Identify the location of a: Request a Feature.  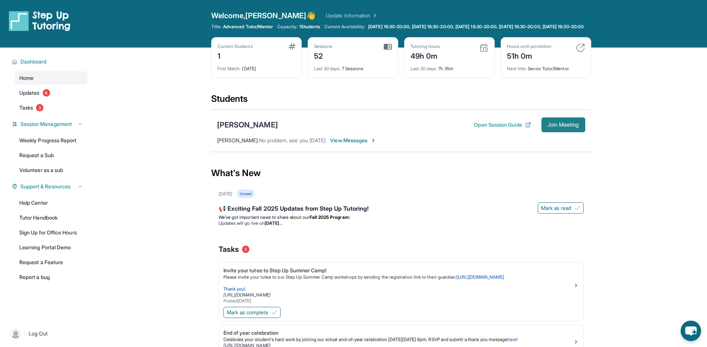
(51, 262).